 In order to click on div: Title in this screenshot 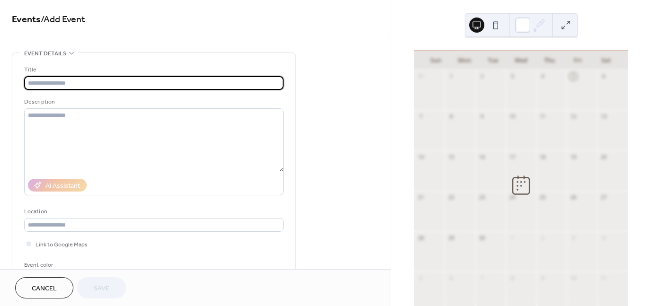, I will do `click(153, 70)`.